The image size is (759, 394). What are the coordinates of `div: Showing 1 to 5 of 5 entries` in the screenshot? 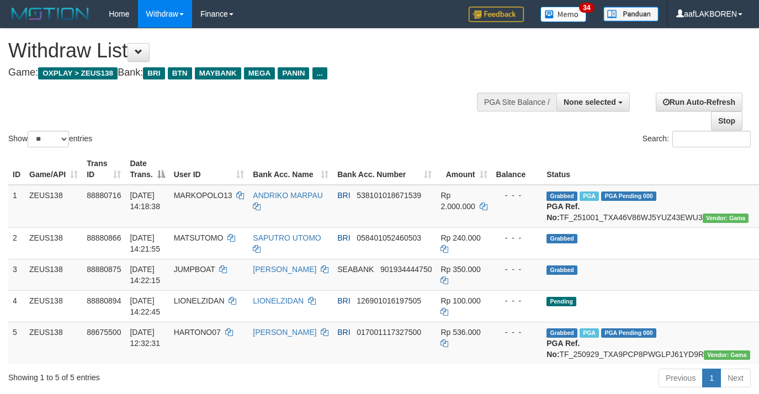 It's located at (158, 375).